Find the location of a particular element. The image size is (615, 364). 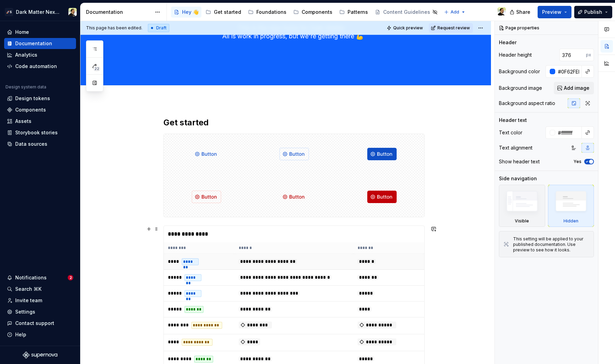

p: px is located at coordinates (588, 55).